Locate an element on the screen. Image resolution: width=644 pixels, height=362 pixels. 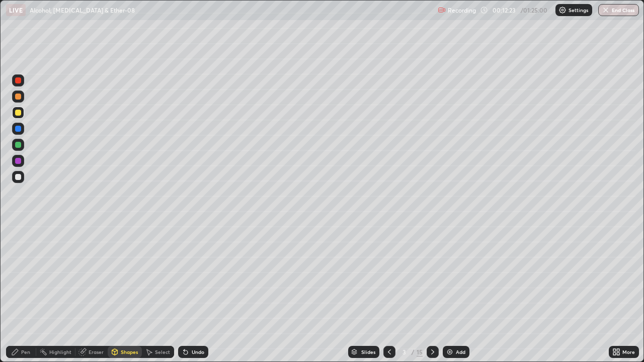
div: Slides is located at coordinates (368, 352).